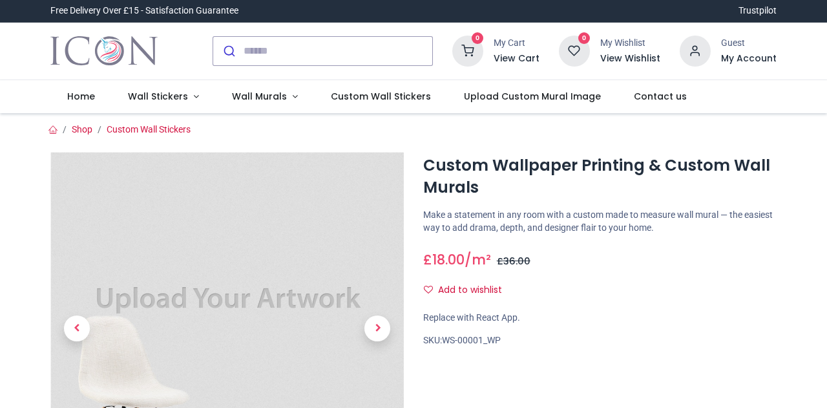  What do you see at coordinates (749, 59) in the screenshot?
I see `h6: My Account` at bounding box center [749, 59].